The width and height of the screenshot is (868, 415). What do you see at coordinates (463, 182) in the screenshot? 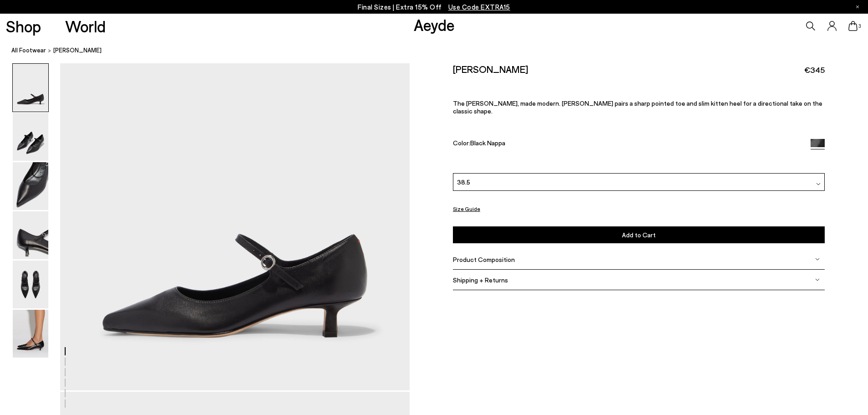
I see `span: 38.5` at bounding box center [463, 182].